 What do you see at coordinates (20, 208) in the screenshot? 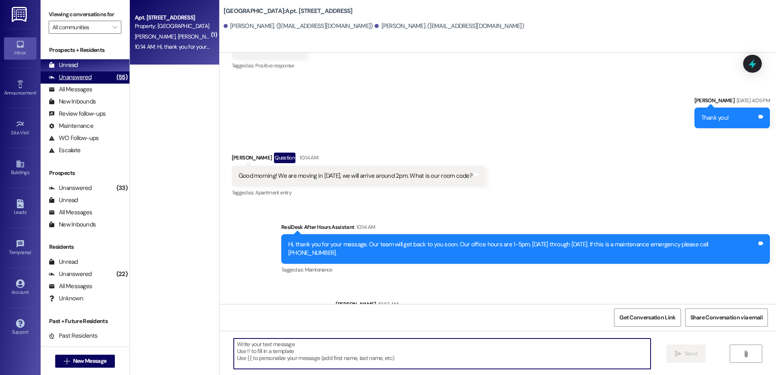
I see `a: Leads` at bounding box center [20, 208].